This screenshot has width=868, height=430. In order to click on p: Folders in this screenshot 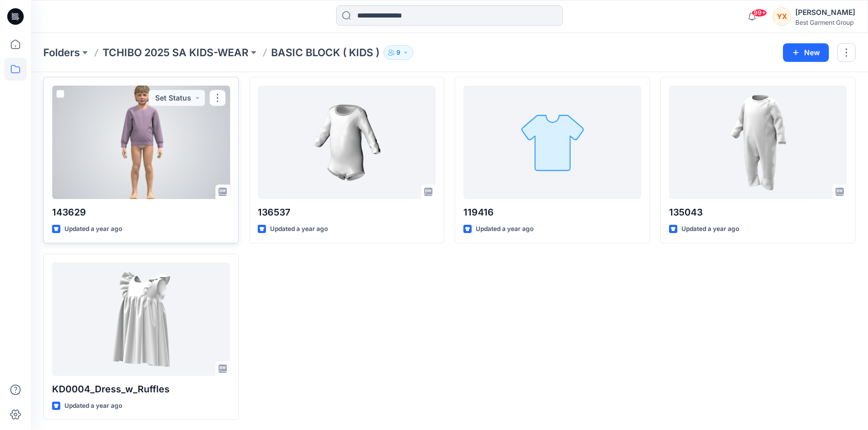, I will do `click(61, 53)`.